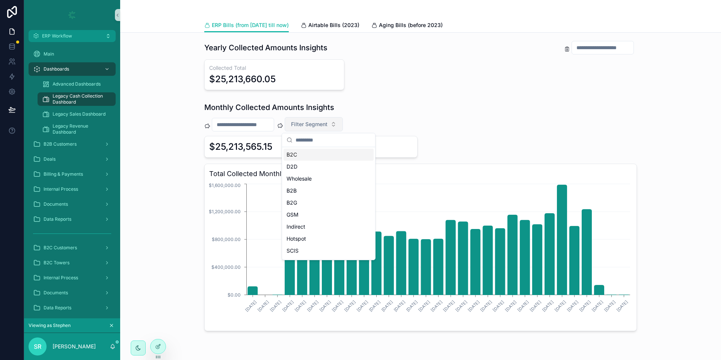 The height and width of the screenshot is (360, 721). I want to click on span: Dashboards, so click(56, 69).